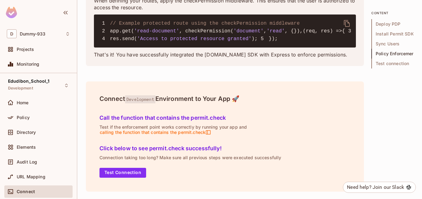  What do you see at coordinates (122, 31) in the screenshot?
I see `span: app.get(` at bounding box center [122, 31].